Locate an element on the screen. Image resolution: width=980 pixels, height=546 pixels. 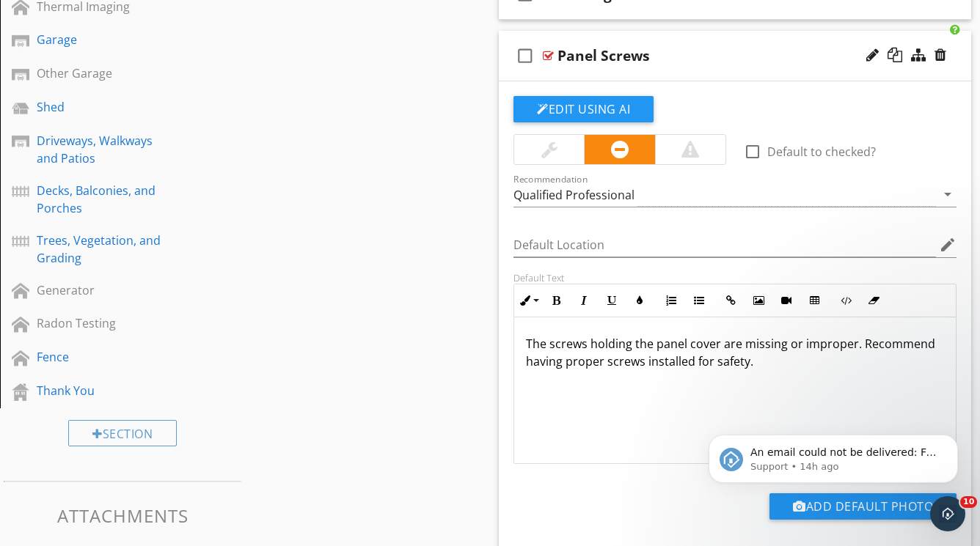
button: Clear Formatting is located at coordinates (874, 301).